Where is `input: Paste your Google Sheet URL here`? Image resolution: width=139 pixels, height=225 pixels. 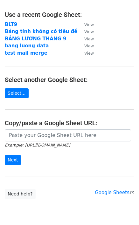 input: Paste your Google Sheet URL here is located at coordinates (68, 135).